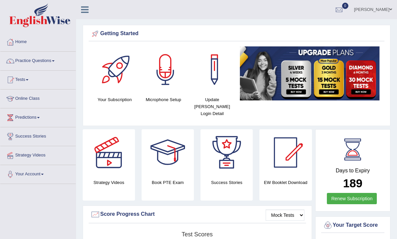 The height and width of the screenshot is (239, 397). What do you see at coordinates (38, 98) in the screenshot?
I see `a: Online Class` at bounding box center [38, 98].